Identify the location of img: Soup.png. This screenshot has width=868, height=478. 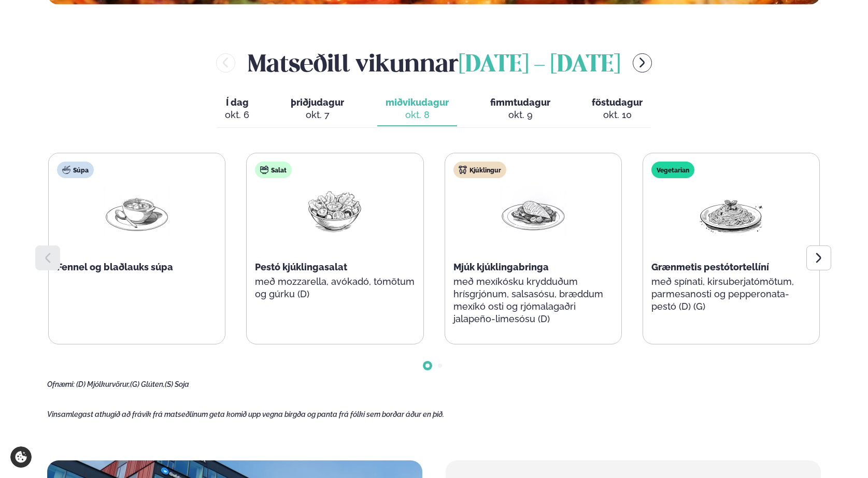
(137, 210).